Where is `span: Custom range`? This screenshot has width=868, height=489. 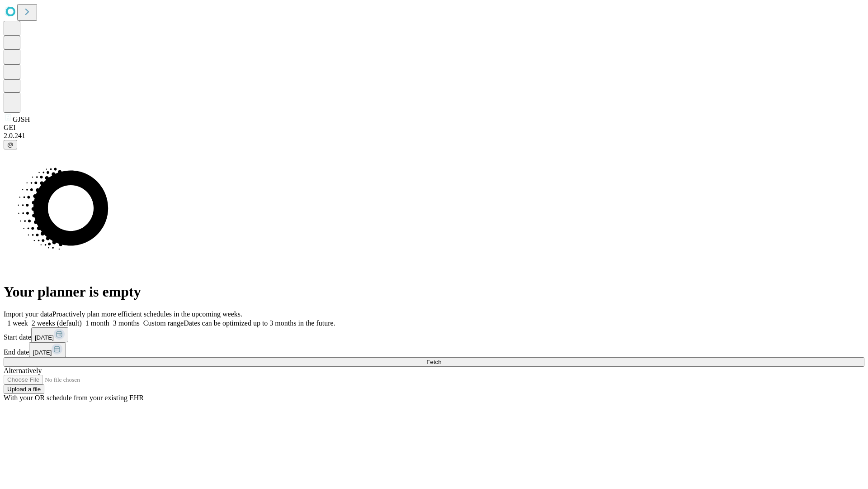
span: Custom range is located at coordinates (163, 323).